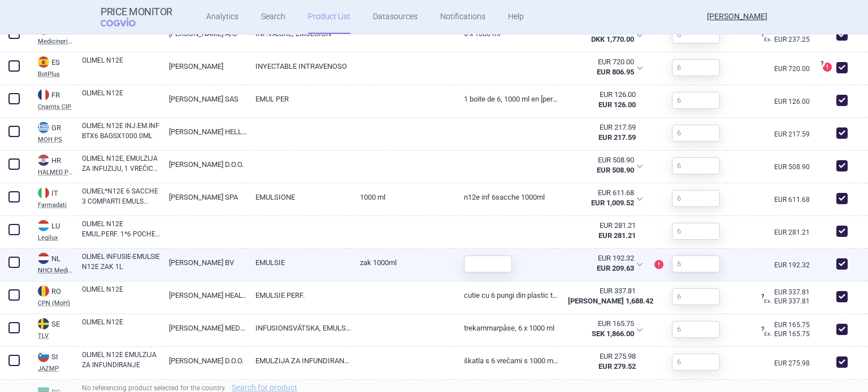 The height and width of the screenshot is (392, 868). Describe the element at coordinates (604, 69) in the screenshot. I see `div: EUR 720.00EUR 806.95` at that location.